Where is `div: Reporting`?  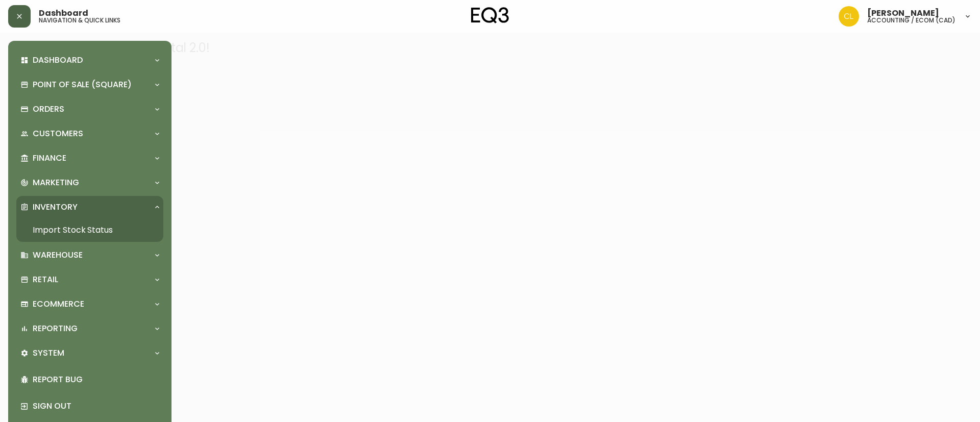
div: Reporting is located at coordinates (90, 329).